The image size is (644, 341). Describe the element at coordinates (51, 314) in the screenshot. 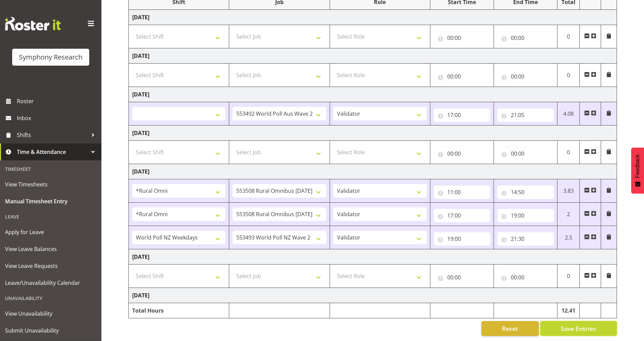

I see `span: View Unavailability` at that location.